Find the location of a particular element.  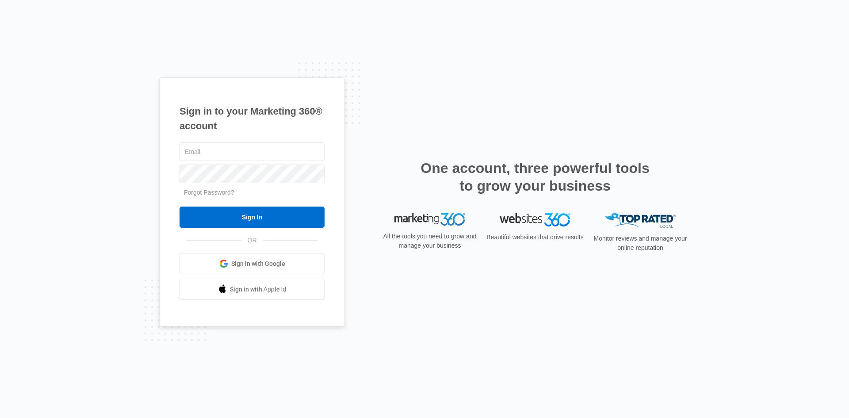

input: Sign In is located at coordinates (252, 217).